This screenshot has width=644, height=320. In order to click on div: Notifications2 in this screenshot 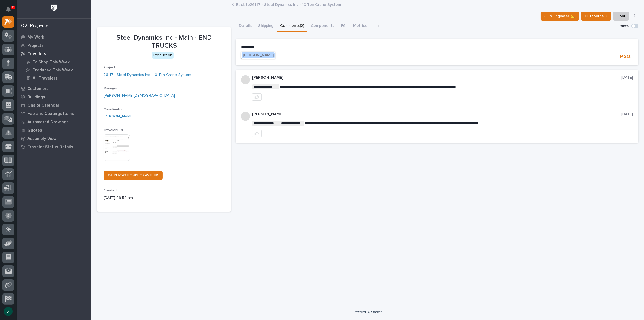, I will do `click(11, 11)`.